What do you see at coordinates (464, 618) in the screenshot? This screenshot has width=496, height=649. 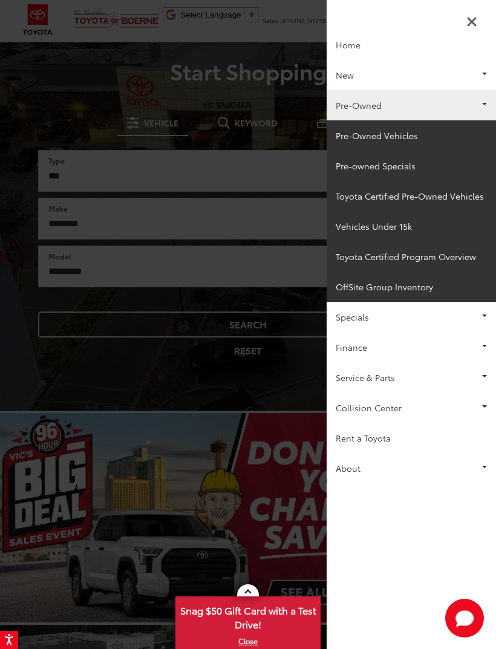 I see `button: Toggle Chat Window` at bounding box center [464, 618].